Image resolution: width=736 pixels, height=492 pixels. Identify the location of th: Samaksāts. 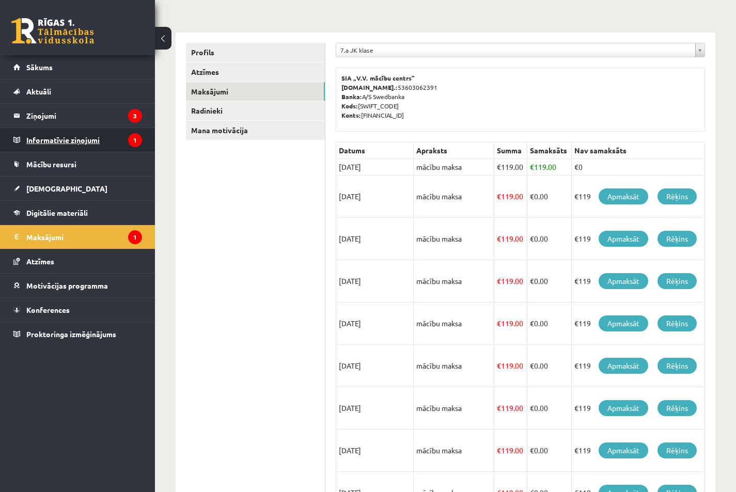
(549, 151).